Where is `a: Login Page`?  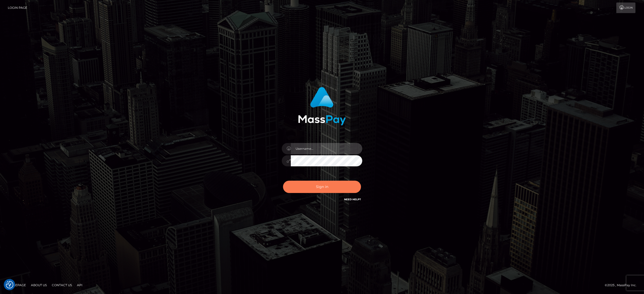 a: Login Page is located at coordinates (18, 8).